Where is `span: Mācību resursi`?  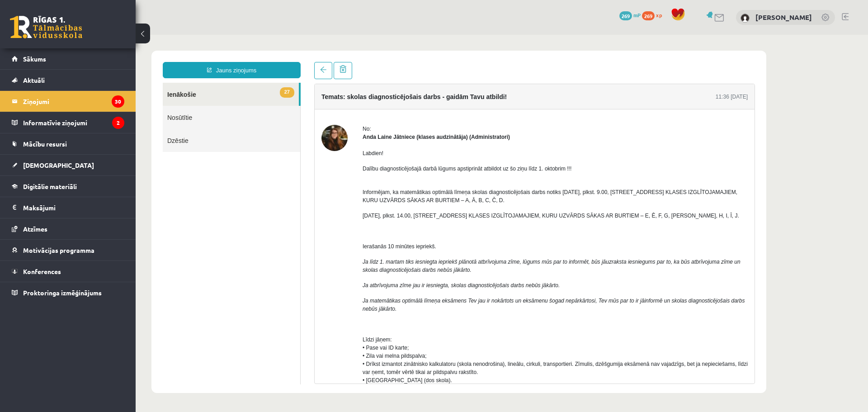
span: Mācību resursi is located at coordinates (45, 144).